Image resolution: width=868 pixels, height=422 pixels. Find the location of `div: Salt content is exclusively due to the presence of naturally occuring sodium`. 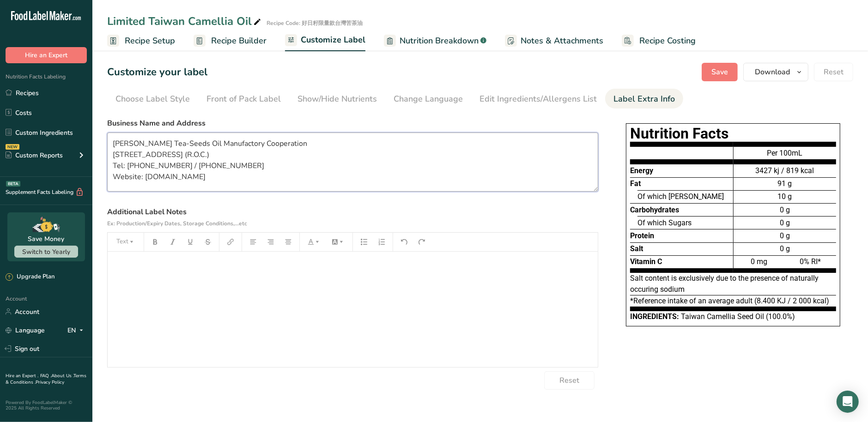

div: Salt content is exclusively due to the presence of naturally occuring sodium is located at coordinates (733, 284).